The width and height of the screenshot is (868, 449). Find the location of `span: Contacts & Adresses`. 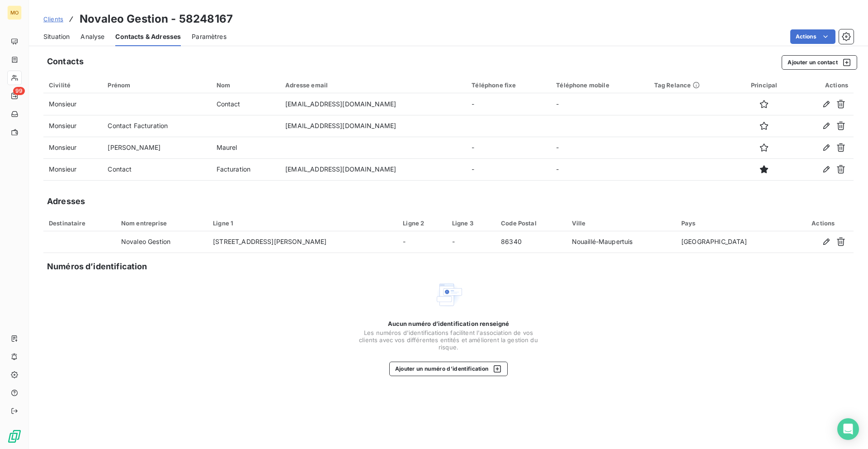

span: Contacts & Adresses is located at coordinates (148, 37).